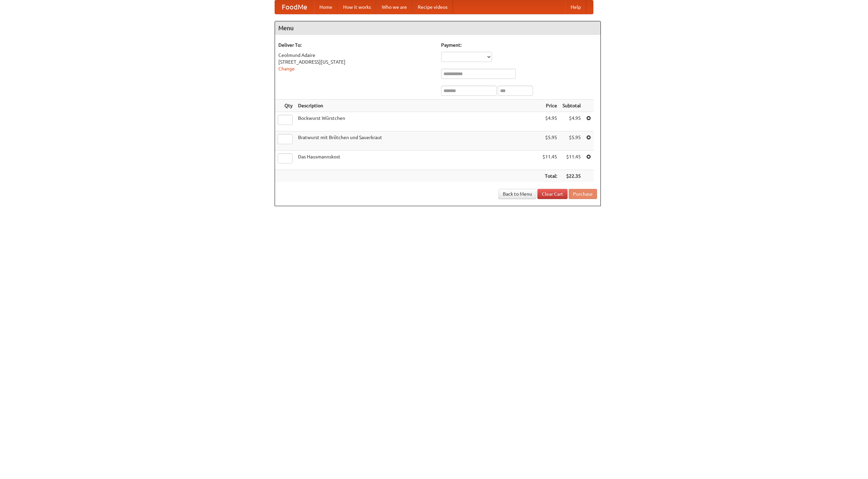  What do you see at coordinates (418, 122) in the screenshot?
I see `td: Bockwurst Würstchen` at bounding box center [418, 122].